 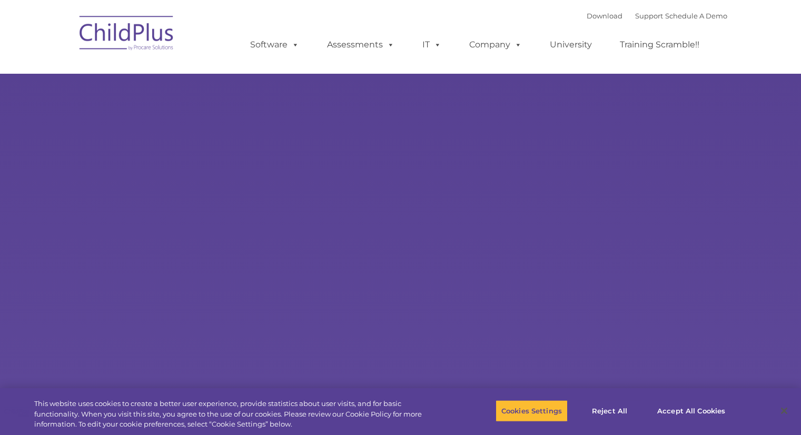 I want to click on button: Accept All Cookies, so click(x=691, y=411).